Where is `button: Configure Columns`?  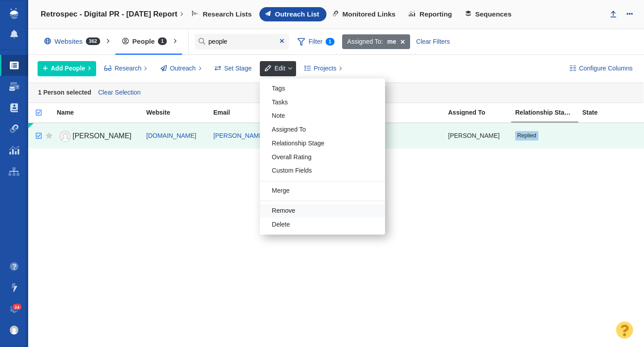 button: Configure Columns is located at coordinates (600, 69).